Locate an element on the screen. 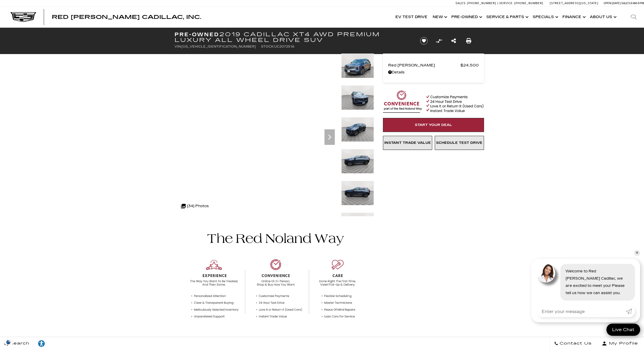  span: Service: is located at coordinates (506, 3).